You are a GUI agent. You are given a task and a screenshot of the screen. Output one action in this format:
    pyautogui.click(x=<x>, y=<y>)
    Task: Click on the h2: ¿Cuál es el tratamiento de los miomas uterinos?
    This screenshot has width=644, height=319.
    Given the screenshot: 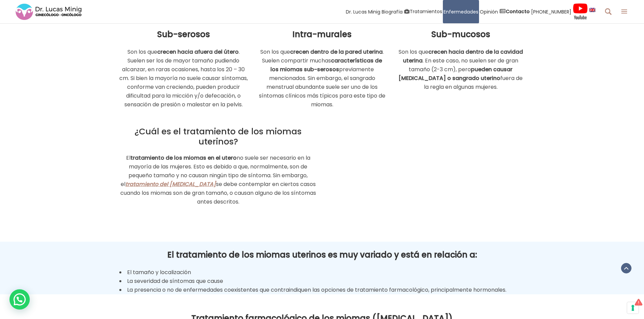 What is the action you would take?
    pyautogui.click(x=218, y=137)
    